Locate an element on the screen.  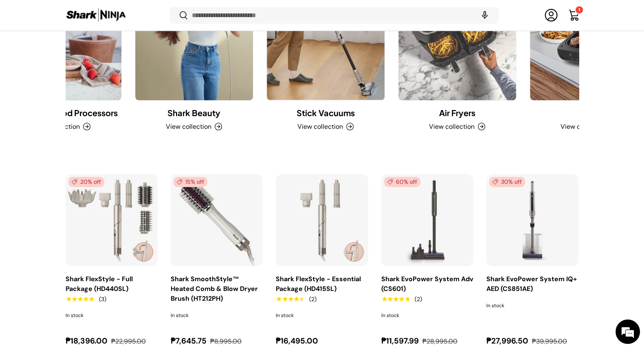
img: Shark Ninja Philippines is located at coordinates (96, 15).